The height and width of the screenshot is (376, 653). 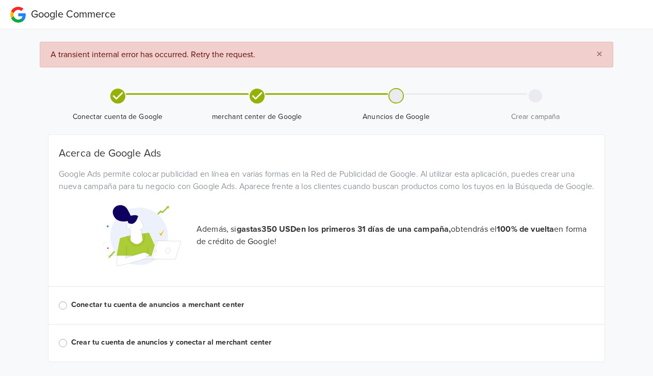 I want to click on span: A transient internal error has occurred. Retry the request., so click(x=153, y=55).